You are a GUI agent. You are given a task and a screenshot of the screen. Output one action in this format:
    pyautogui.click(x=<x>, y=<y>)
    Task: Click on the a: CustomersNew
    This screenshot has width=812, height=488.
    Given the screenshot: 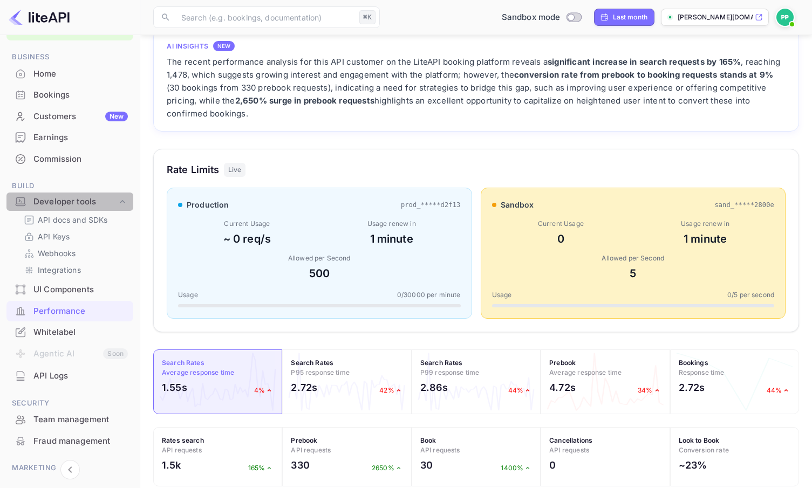 What is the action you would take?
    pyautogui.click(x=70, y=116)
    